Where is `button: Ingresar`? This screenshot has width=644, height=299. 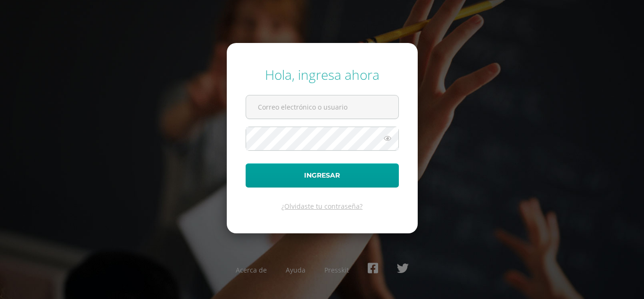 button: Ingresar is located at coordinates (322, 175).